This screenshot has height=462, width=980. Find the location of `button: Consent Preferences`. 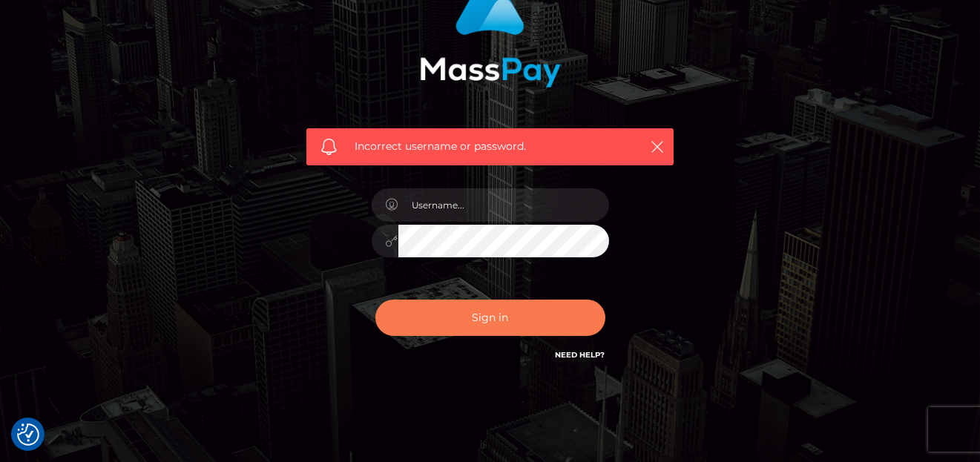

button: Consent Preferences is located at coordinates (28, 435).